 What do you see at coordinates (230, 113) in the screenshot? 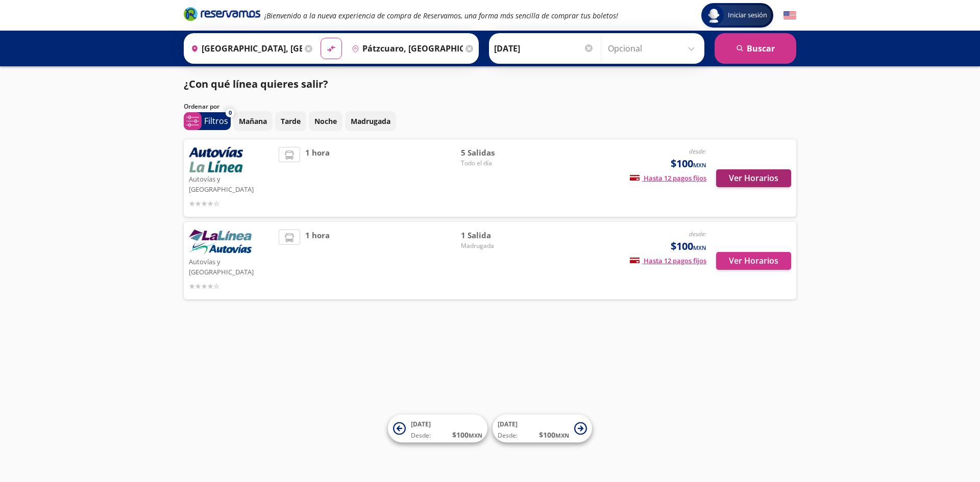
I see `span: 0` at bounding box center [230, 113].